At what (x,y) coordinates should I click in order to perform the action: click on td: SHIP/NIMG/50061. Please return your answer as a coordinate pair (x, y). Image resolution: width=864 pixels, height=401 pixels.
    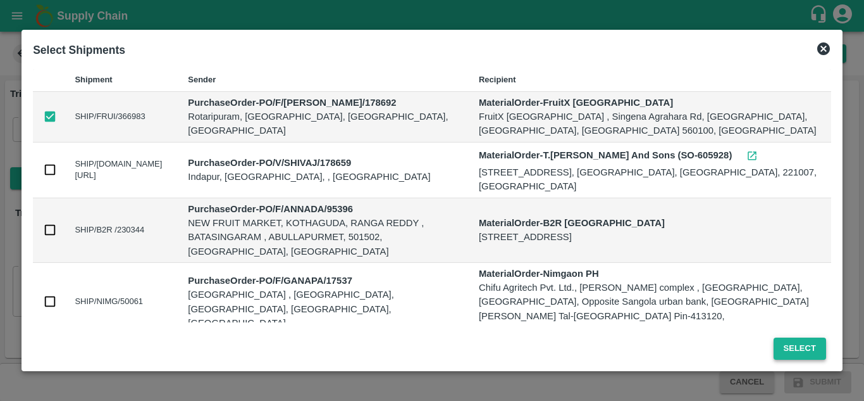
    Looking at the image, I should click on (121, 302).